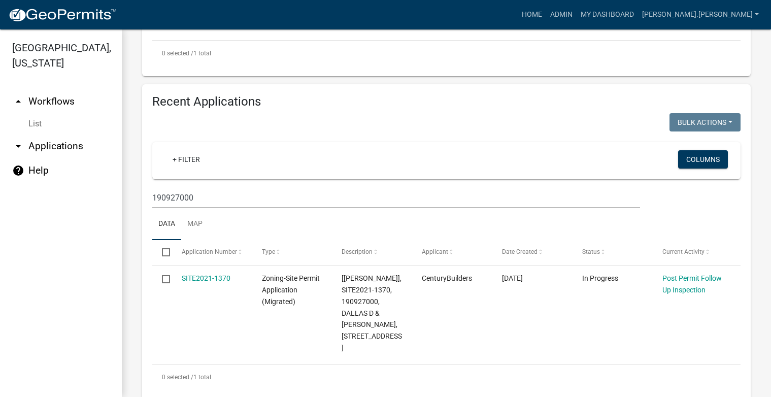  What do you see at coordinates (613, 252) in the screenshot?
I see `datatable-header-cell: Status` at bounding box center [613, 252].